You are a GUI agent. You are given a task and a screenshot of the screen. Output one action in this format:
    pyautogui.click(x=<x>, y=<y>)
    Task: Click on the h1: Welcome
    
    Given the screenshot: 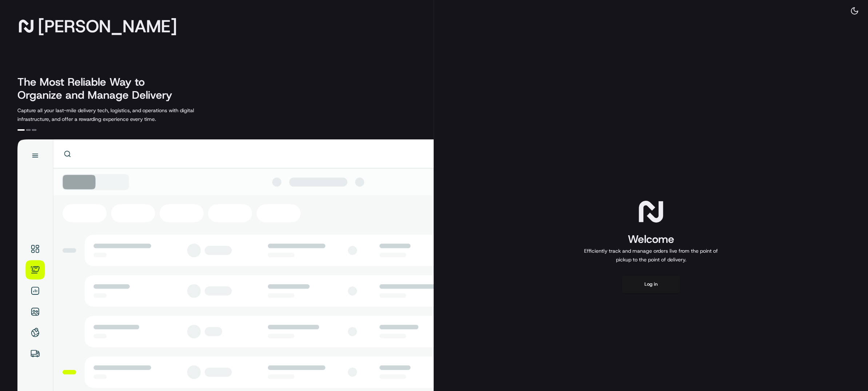 What is the action you would take?
    pyautogui.click(x=651, y=239)
    